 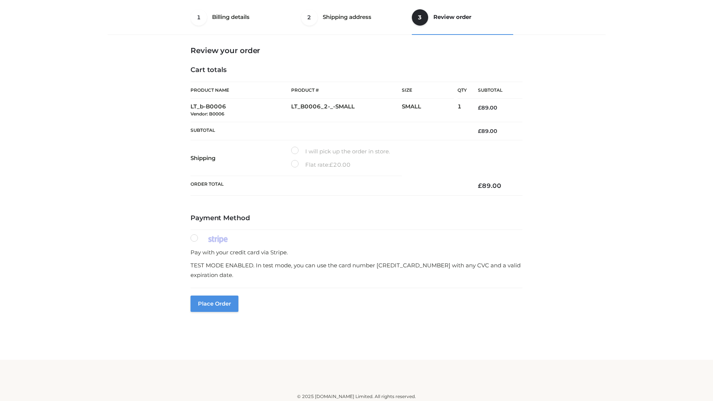 I want to click on th: Qty, so click(x=462, y=90).